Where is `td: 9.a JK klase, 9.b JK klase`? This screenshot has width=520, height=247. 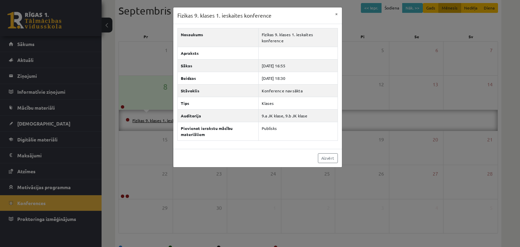
td: 9.a JK klase, 9.b JK klase is located at coordinates (298, 116).